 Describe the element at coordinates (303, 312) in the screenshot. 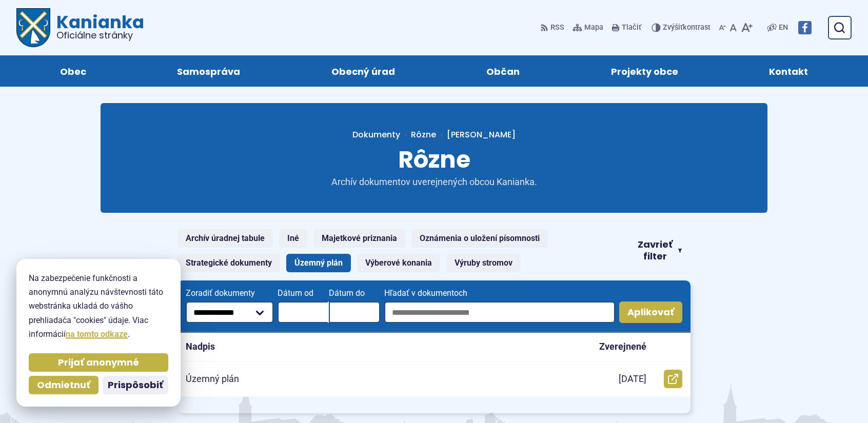

I see `input: Dátum od` at that location.